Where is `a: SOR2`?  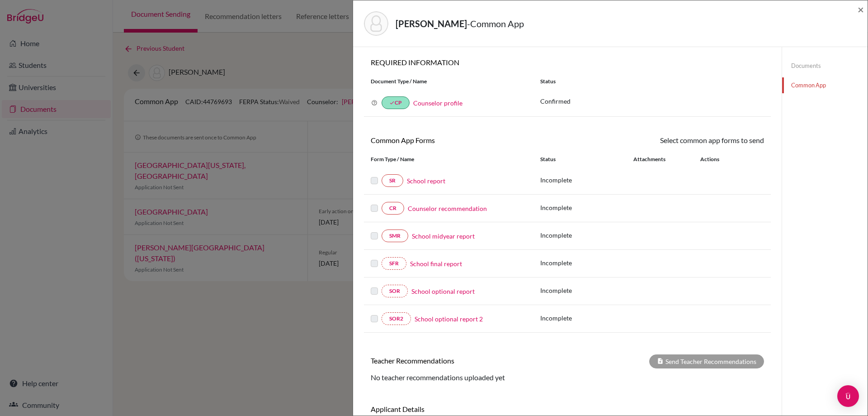
a: SOR2 is located at coordinates (396, 318).